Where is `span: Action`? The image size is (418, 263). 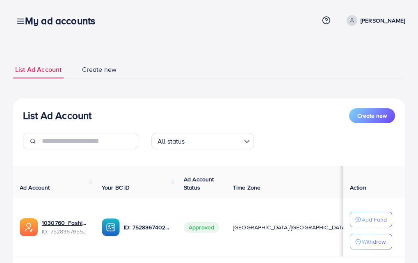
span: Action is located at coordinates (358, 187).